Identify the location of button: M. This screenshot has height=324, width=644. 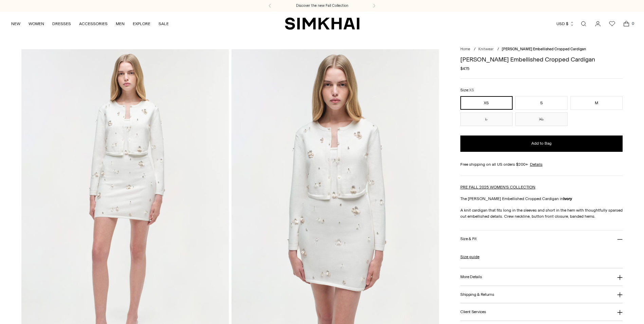
(597, 103).